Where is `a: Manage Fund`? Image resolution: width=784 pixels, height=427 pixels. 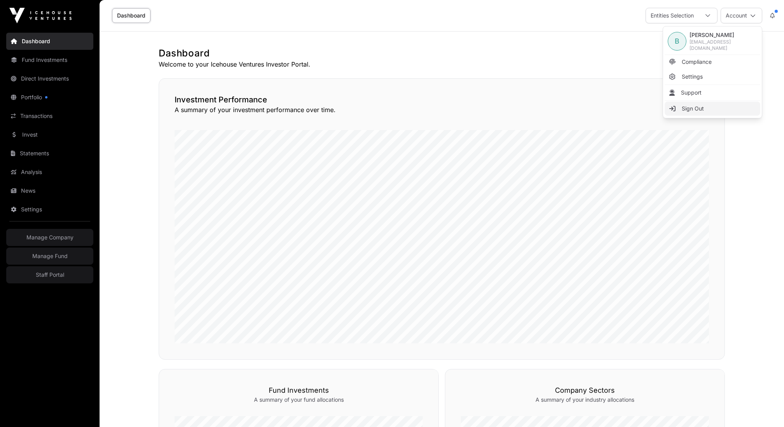 a: Manage Fund is located at coordinates (50, 256).